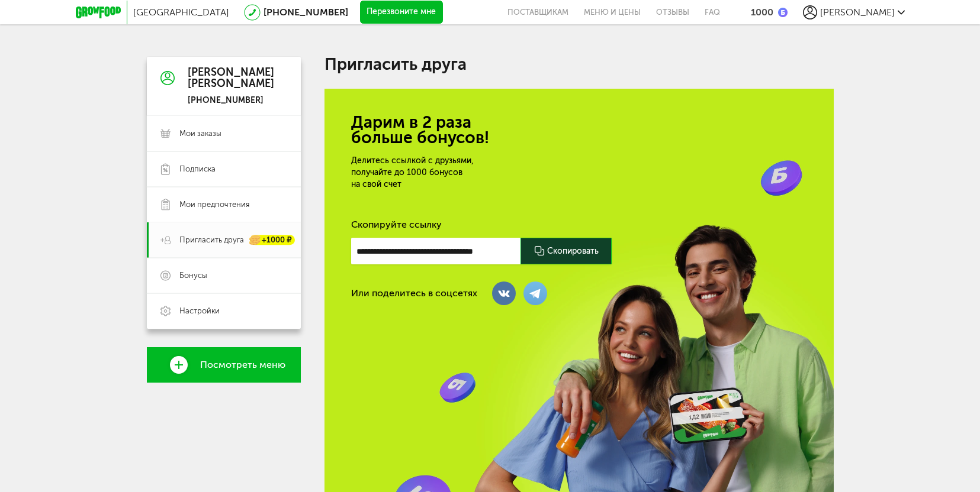 The image size is (980, 492). I want to click on span: Мои предпочтения, so click(214, 205).